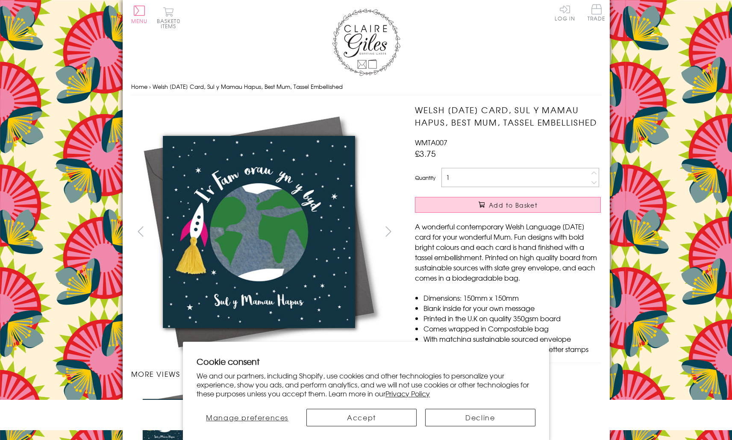  Describe the element at coordinates (597, 12) in the screenshot. I see `span: Trade` at that location.